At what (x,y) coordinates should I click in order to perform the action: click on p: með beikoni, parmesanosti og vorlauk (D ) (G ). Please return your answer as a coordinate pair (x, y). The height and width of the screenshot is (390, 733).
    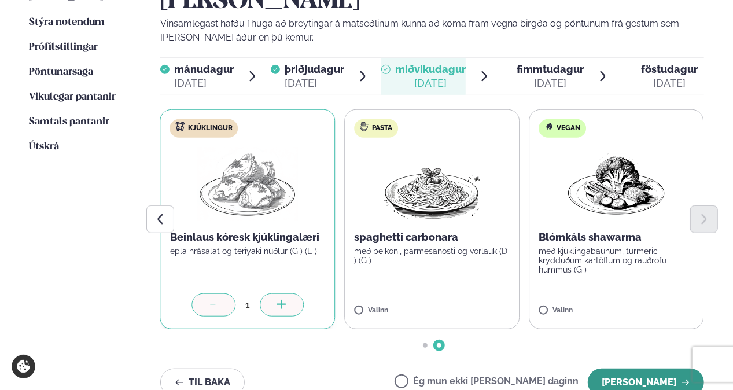
    Looking at the image, I should click on (431, 256).